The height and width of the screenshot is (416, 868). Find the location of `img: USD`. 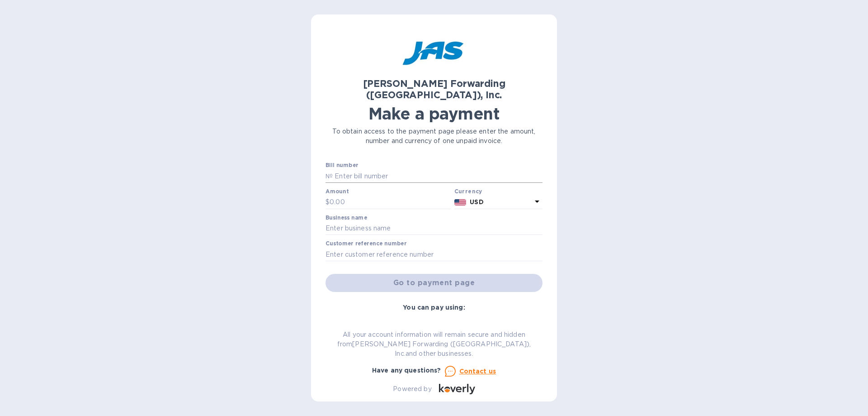

img: USD is located at coordinates (460, 202).